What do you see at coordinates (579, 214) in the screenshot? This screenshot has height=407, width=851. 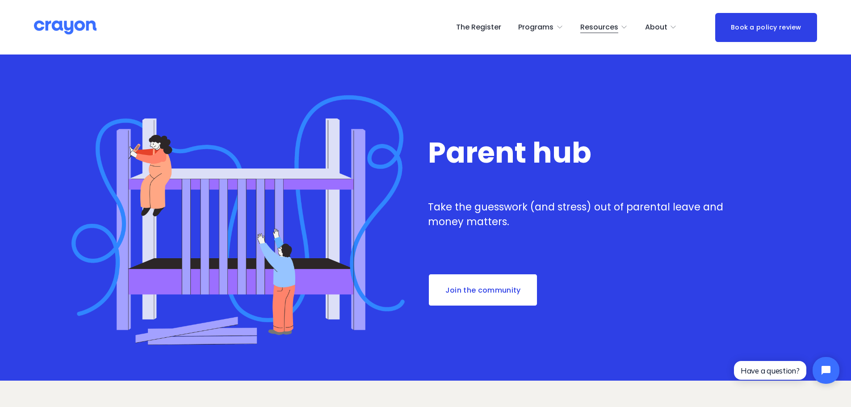 I see `p: Take the guesswork (and stress) out of parental leave and money matters.` at bounding box center [579, 214].